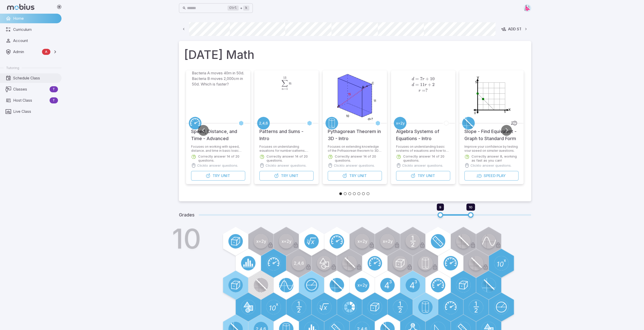  What do you see at coordinates (31, 89) in the screenshot?
I see `span: Classes` at bounding box center [31, 89].